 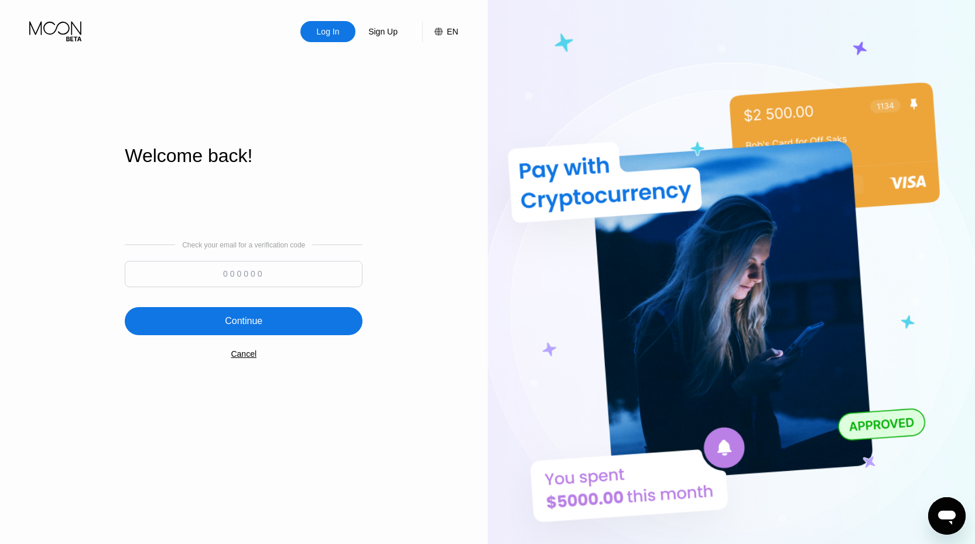 I want to click on div: Continue, so click(x=243, y=321).